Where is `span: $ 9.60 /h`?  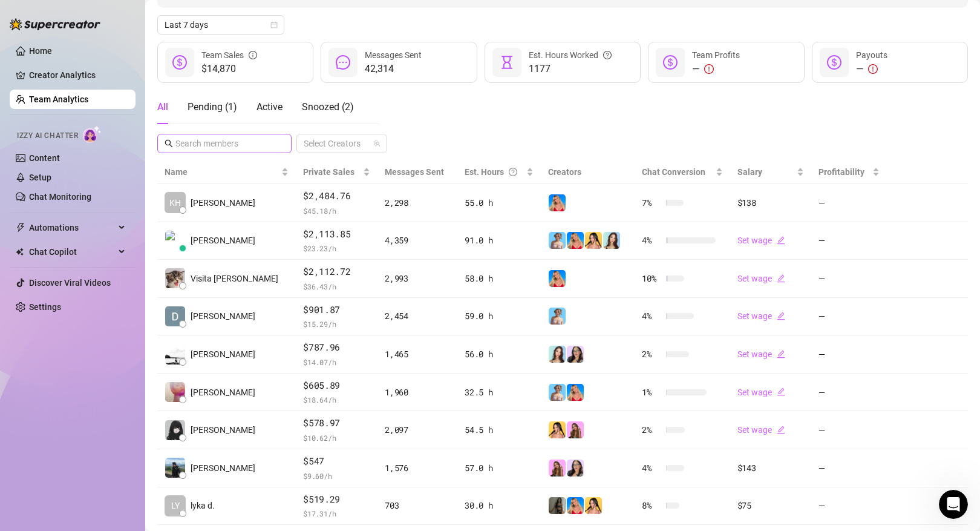 span: $ 9.60 /h is located at coordinates (337, 476).